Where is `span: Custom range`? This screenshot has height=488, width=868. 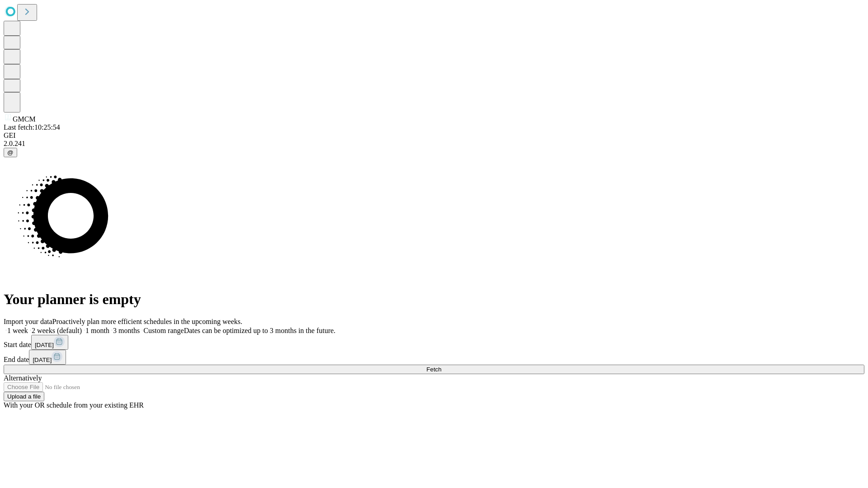 span: Custom range is located at coordinates (163, 330).